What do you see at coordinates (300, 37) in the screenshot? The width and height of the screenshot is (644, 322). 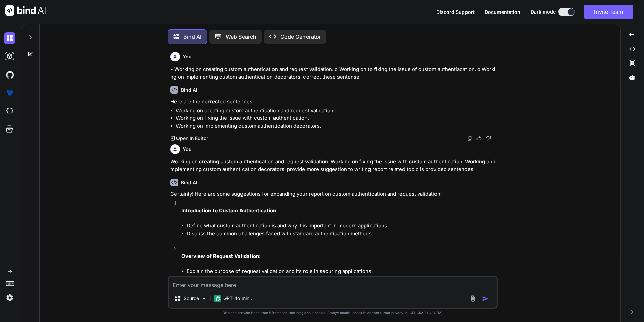 I see `p: Code Generator` at bounding box center [300, 37].